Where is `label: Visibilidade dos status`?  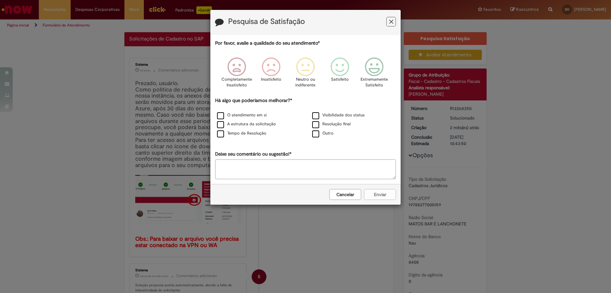 label: Visibilidade dos status is located at coordinates (338, 115).